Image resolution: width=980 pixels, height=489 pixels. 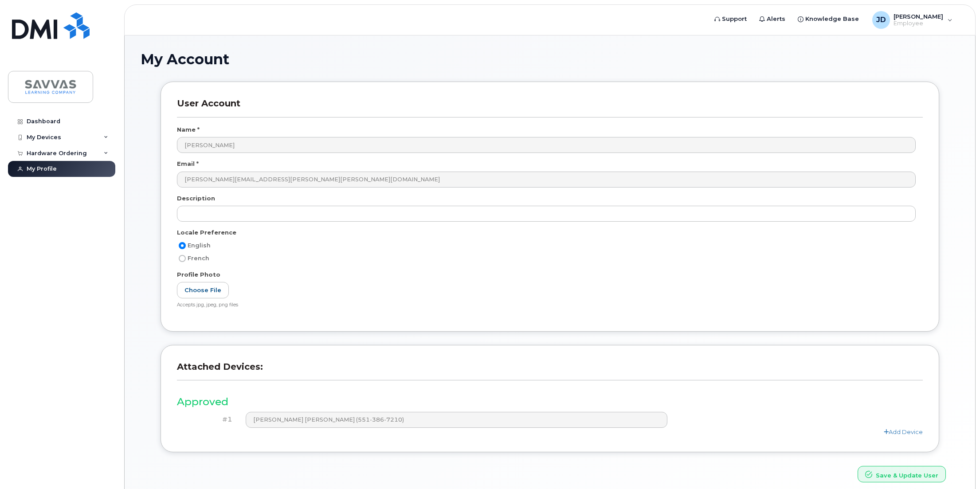 I want to click on label: Profile Photo, so click(x=199, y=274).